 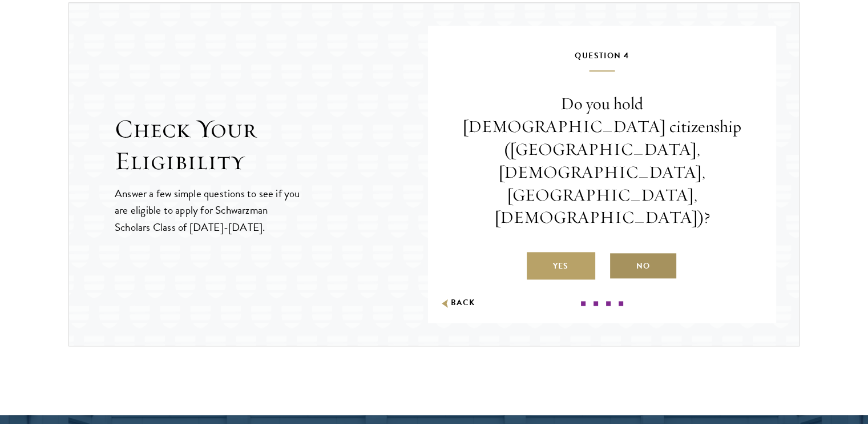 What do you see at coordinates (208, 209) in the screenshot?
I see `p: Answer a few simple questions to see if you are eligible to apply for Schwarzman Scholars Class o...` at bounding box center [208, 209].